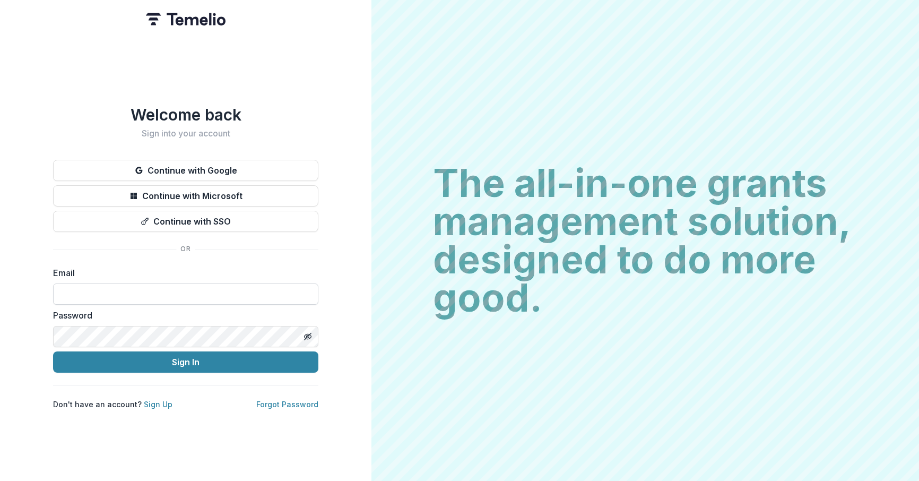 The image size is (919, 481). I want to click on p: Don't have an account?, so click(112, 404).